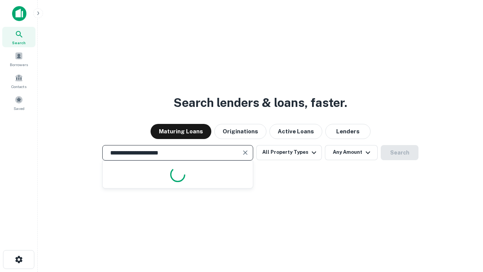  I want to click on a: Search, so click(19, 37).